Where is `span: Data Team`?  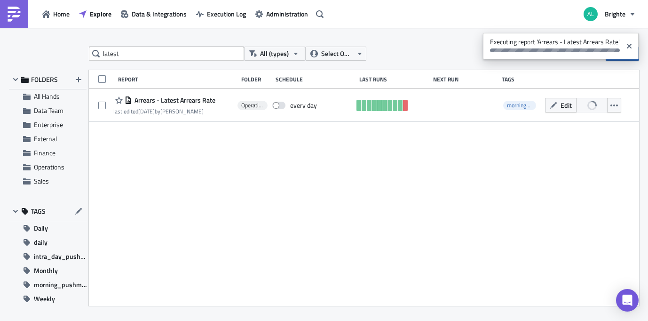
span: Data Team is located at coordinates (48, 110).